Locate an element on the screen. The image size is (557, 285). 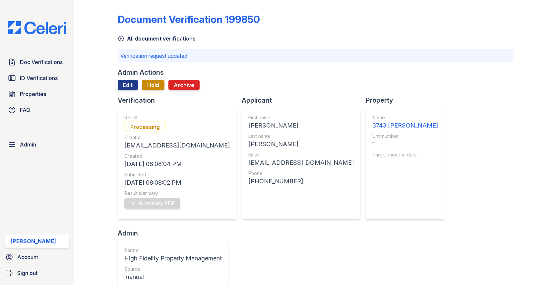
button: Hold is located at coordinates (153, 85).